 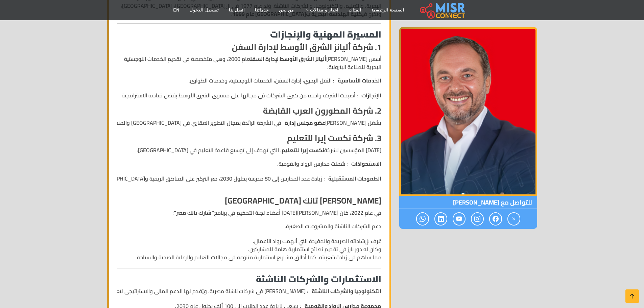 What do you see at coordinates (204, 10) in the screenshot?
I see `a: تسجيل الدخول` at bounding box center [204, 10].